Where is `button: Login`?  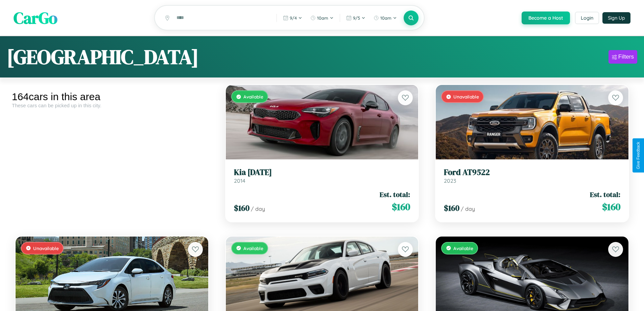 button: Login is located at coordinates (587, 18).